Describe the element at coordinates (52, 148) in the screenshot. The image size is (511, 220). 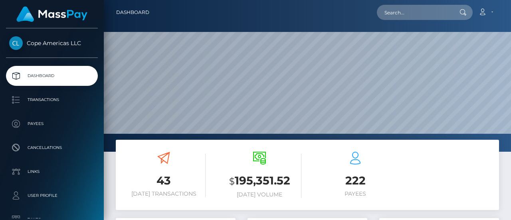
I see `p: Cancellations` at that location.